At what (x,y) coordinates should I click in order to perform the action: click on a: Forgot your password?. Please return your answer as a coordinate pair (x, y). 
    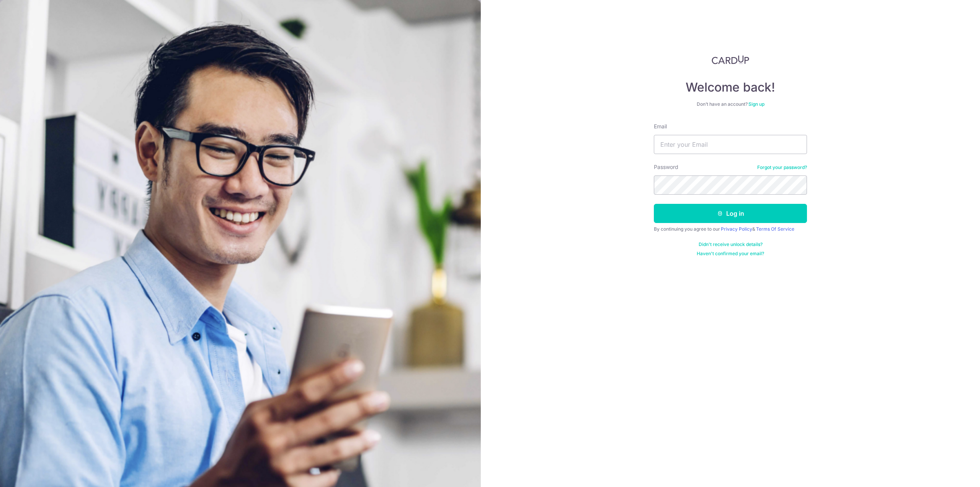
    Looking at the image, I should click on (782, 168).